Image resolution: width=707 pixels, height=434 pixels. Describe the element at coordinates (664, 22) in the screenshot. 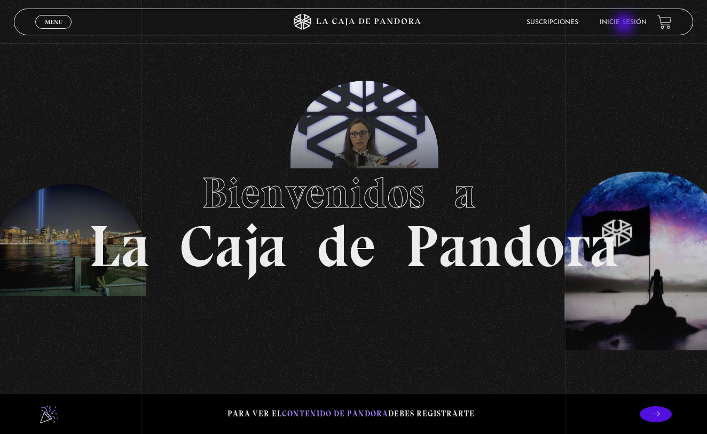

I see `a: View your shopping cart` at that location.